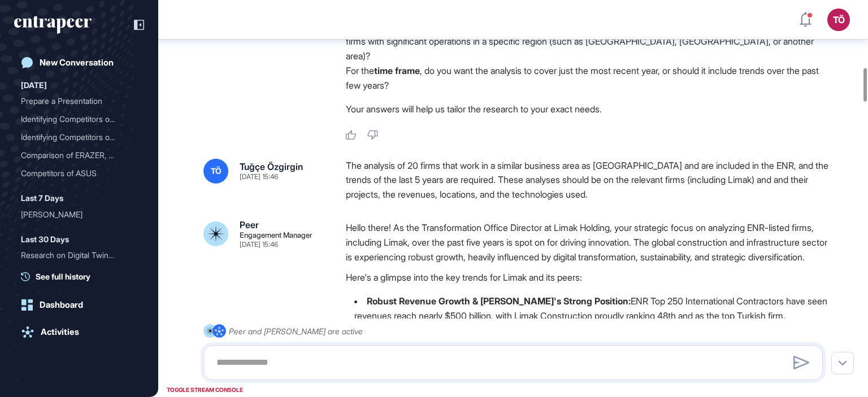 The height and width of the screenshot is (397, 868). What do you see at coordinates (60, 332) in the screenshot?
I see `div: Activities` at bounding box center [60, 332].